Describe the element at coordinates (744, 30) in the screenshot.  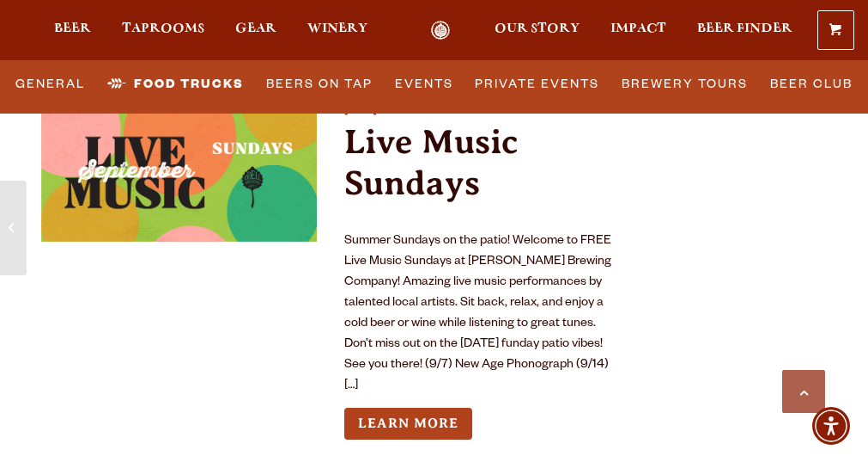
I see `a: Beer Finder` at that location.